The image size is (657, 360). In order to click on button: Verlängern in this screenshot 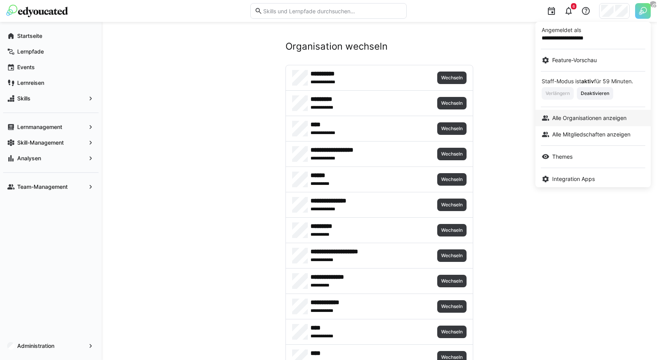, I will do `click(558, 93)`.